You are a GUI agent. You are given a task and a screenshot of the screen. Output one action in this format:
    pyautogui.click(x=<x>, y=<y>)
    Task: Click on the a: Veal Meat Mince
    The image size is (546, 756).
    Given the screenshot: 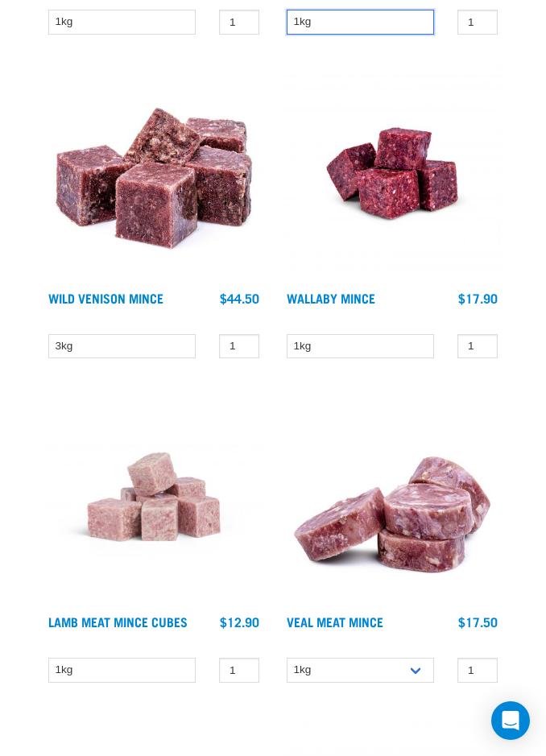 What is the action you would take?
    pyautogui.click(x=335, y=620)
    